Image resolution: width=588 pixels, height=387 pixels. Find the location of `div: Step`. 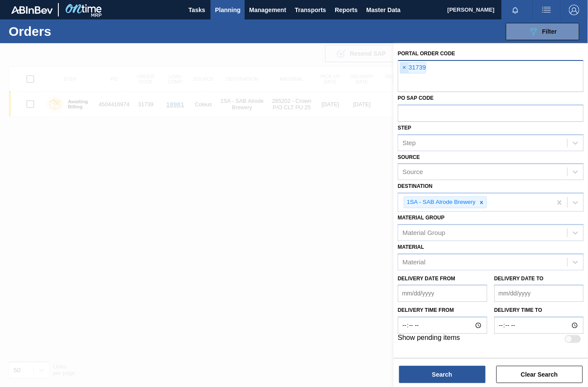

div: Step is located at coordinates (409, 143).